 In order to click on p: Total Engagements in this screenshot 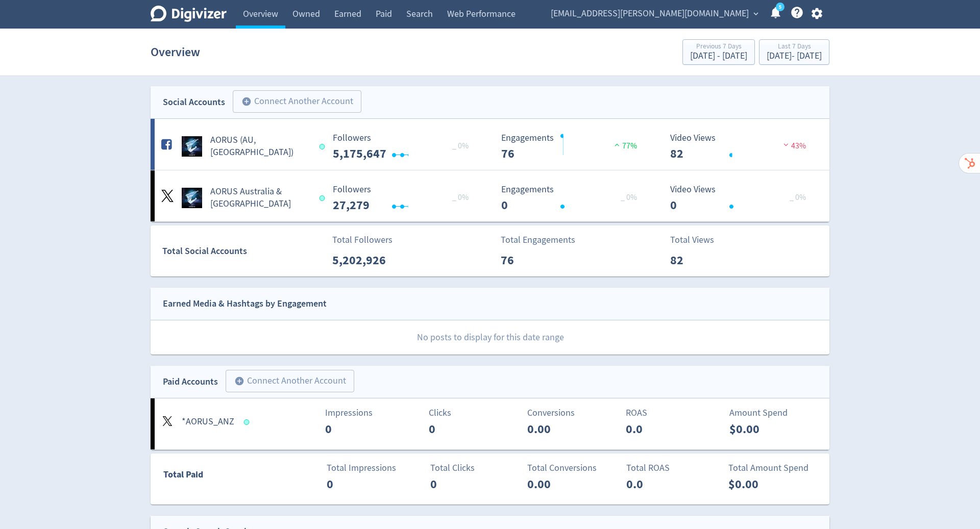, I will do `click(538, 240)`.